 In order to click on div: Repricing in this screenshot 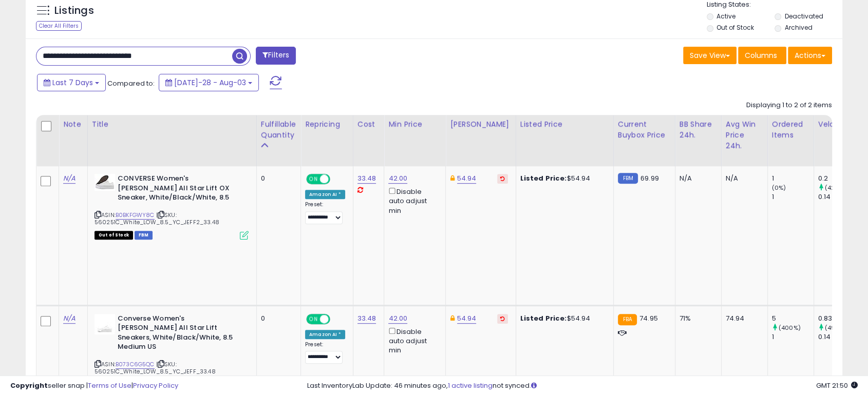, I will do `click(326, 124)`.